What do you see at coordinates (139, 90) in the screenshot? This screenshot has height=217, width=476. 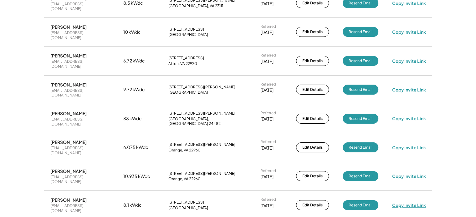 I see `div: 9.72 kWdc` at bounding box center [139, 90].